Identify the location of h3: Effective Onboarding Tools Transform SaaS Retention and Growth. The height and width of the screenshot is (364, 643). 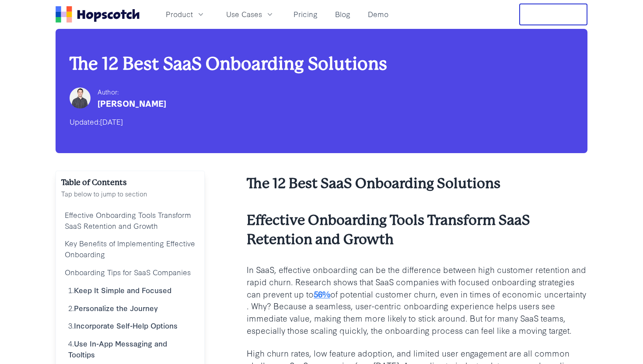
(417, 230).